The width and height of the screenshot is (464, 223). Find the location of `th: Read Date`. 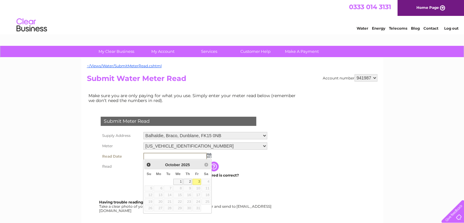

th: Read Date is located at coordinates (121, 156).